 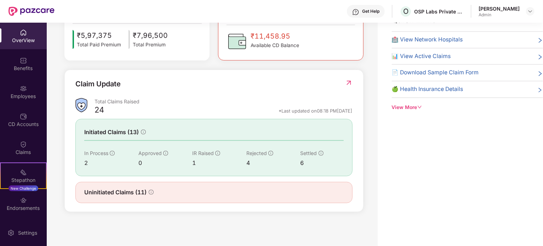 What do you see at coordinates (150, 153) in the screenshot?
I see `span: Approved` at bounding box center [150, 153].